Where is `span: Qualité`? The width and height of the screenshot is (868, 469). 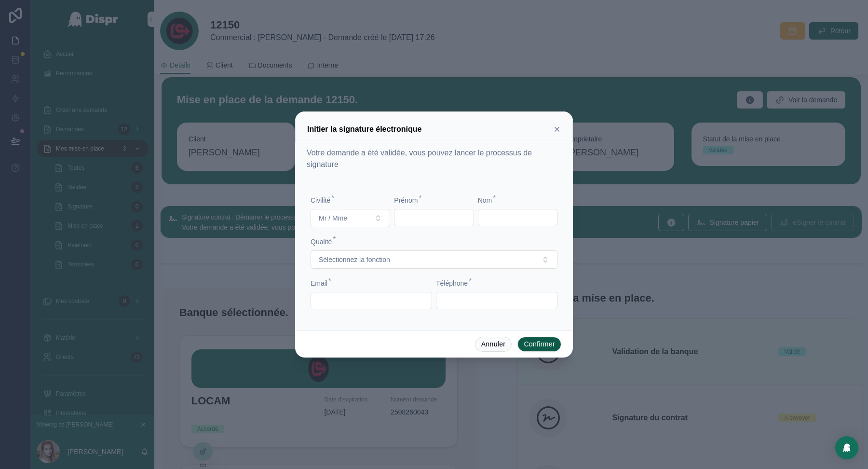 span: Qualité is located at coordinates (321, 242).